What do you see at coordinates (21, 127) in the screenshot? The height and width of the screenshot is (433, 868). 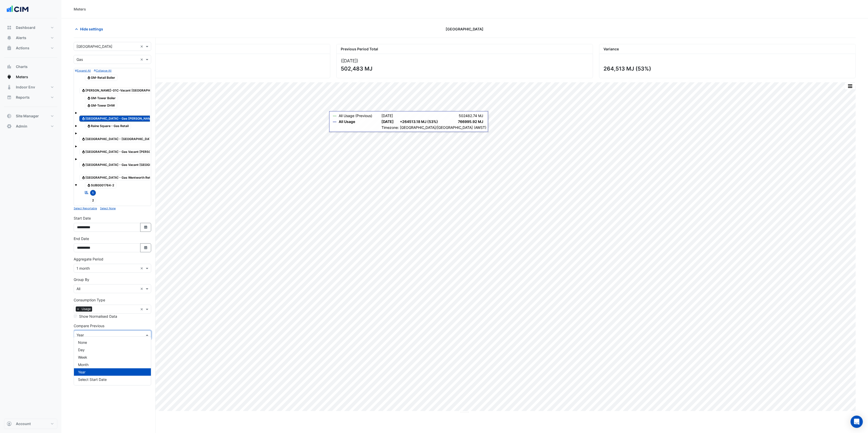 I see `span: Admin` at bounding box center [21, 127].